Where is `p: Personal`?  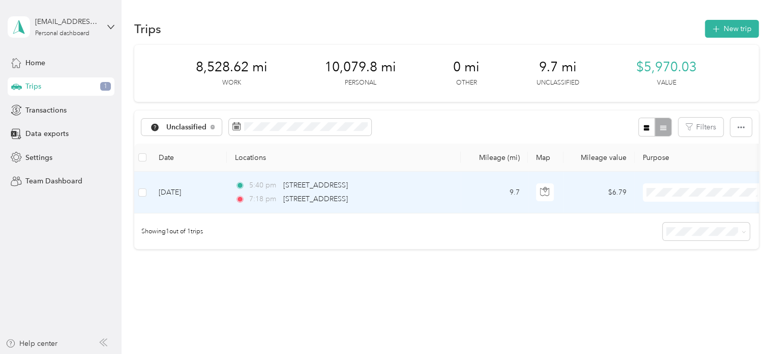
p: Personal is located at coordinates (361, 83).